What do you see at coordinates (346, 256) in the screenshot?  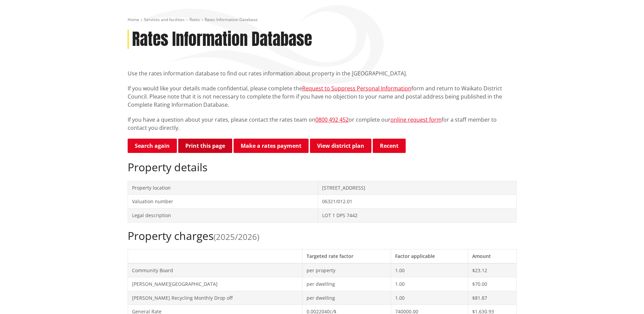 I see `th: Targeted rate factor` at bounding box center [346, 256].